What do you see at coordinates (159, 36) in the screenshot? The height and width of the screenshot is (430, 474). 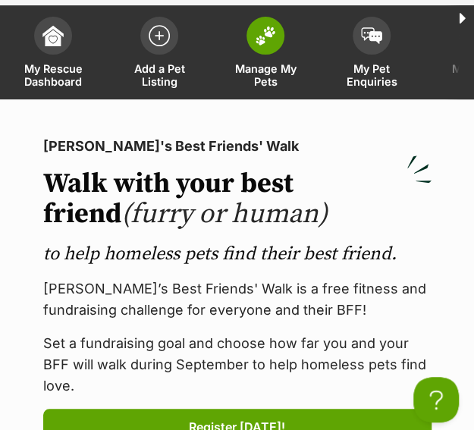 I see `img: add-pet-listing-icon-0afa8454b4691262ce3f59096e99ab1cd57d4a30225e0717b998d2c9b9846f56.svg` at bounding box center [159, 36].